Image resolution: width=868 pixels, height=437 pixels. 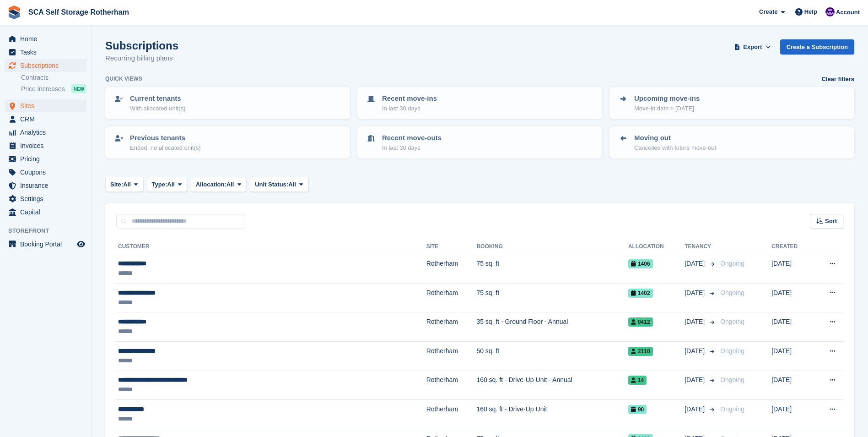 I want to click on td: 160 sq. ft - Drive-Up Unit, so click(x=552, y=414).